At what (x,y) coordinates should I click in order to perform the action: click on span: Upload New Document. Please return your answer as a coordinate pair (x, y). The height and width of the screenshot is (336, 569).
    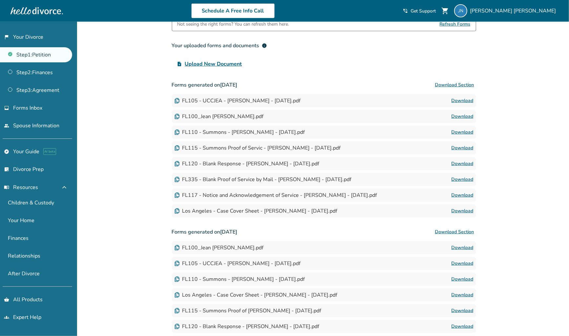
    Looking at the image, I should click on (214, 64).